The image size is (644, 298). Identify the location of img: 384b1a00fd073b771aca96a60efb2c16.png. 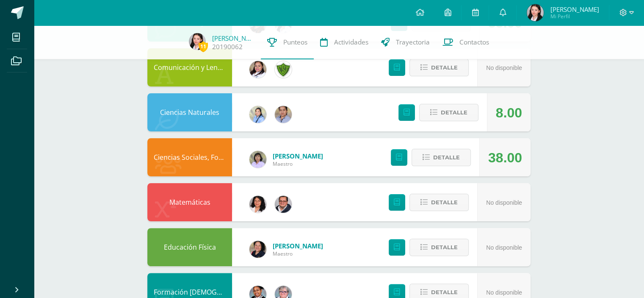
(283, 204).